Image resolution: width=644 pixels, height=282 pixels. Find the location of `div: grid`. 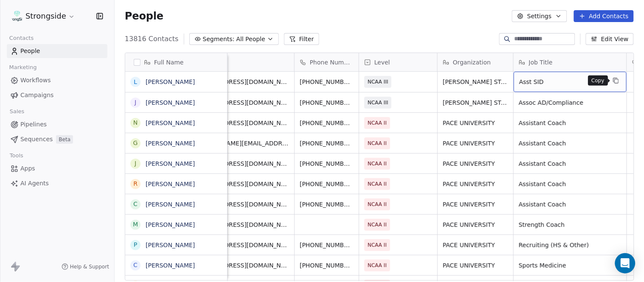

div: grid is located at coordinates (176, 176).